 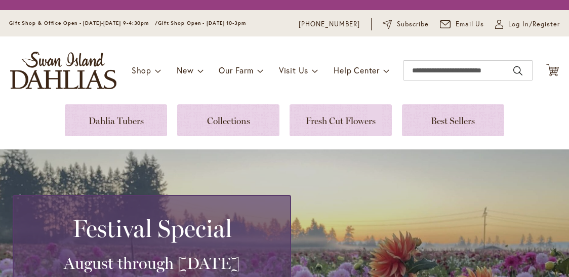 I want to click on span: Log In/Register, so click(x=534, y=24).